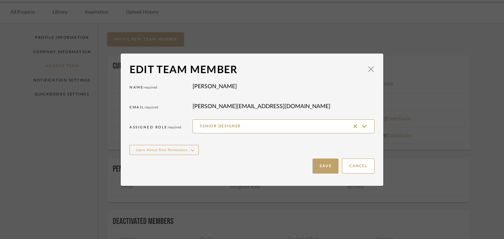  Describe the element at coordinates (161, 127) in the screenshot. I see `div: Assigned Role` at that location.